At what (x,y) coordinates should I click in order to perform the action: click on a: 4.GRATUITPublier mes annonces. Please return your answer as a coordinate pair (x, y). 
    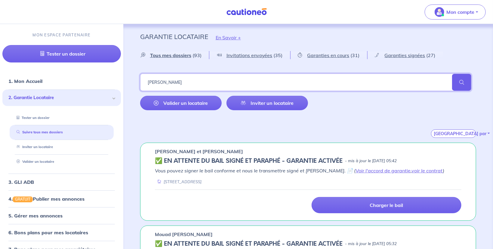
    Looking at the image, I should click on (46, 199).